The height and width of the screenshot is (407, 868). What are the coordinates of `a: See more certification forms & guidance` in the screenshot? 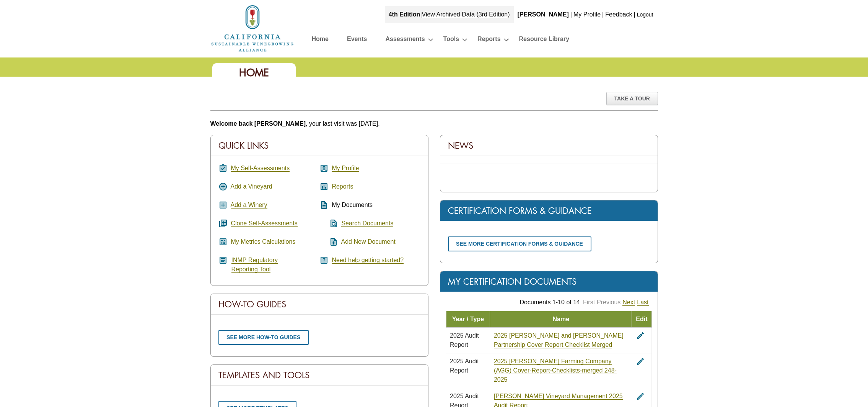 It's located at (520, 243).